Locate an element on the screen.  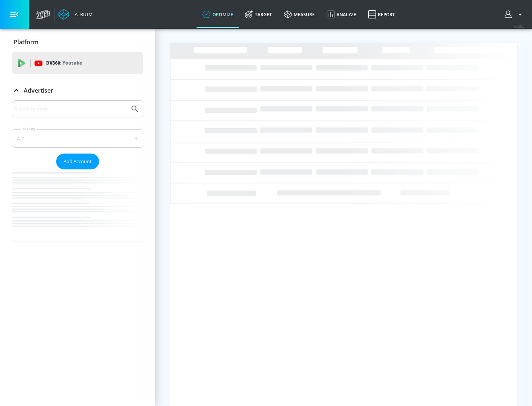
span: v 4.28.0 is located at coordinates (519, 26).